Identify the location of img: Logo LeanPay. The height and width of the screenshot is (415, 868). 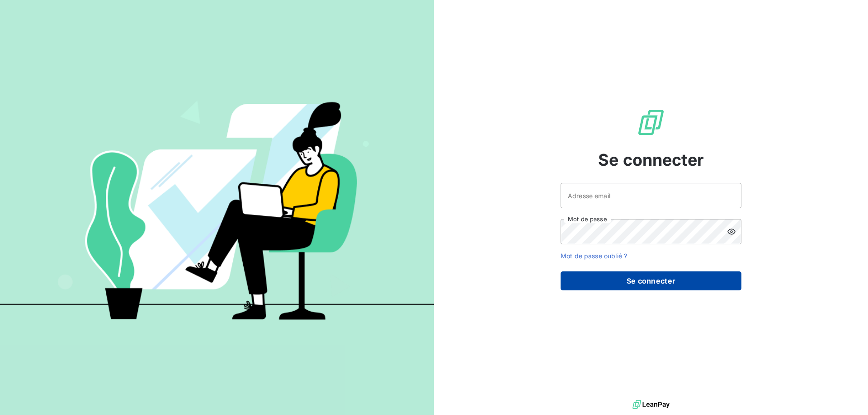
(651, 122).